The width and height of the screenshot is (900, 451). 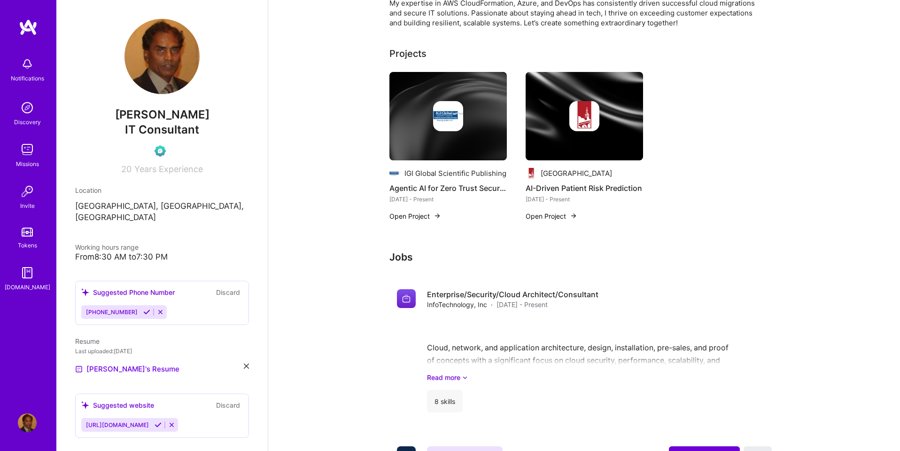 What do you see at coordinates (128, 292) in the screenshot?
I see `div: Suggested Phone Number` at bounding box center [128, 292].